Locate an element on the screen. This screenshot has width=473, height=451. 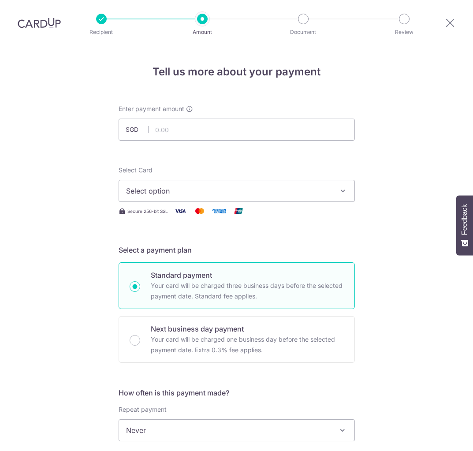
p: Amount is located at coordinates (202, 32).